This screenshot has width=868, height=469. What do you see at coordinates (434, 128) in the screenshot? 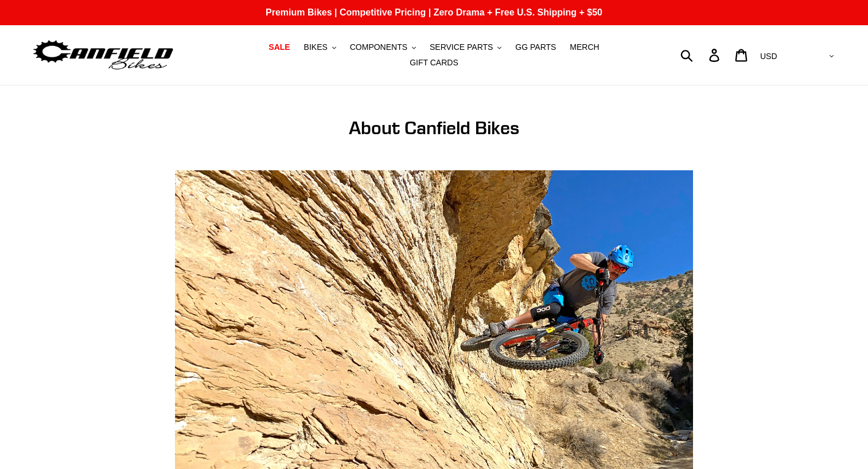
I see `h1: About Canfield Bikes` at bounding box center [434, 128].